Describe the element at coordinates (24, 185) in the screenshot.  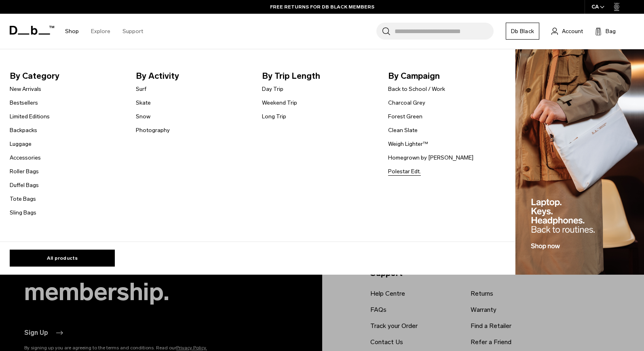
I see `a: Duffel Bags` at that location.